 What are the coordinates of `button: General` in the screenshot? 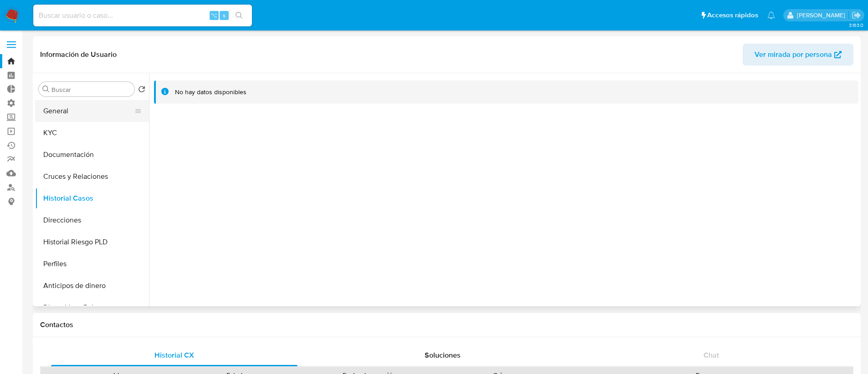 It's located at (88, 111).